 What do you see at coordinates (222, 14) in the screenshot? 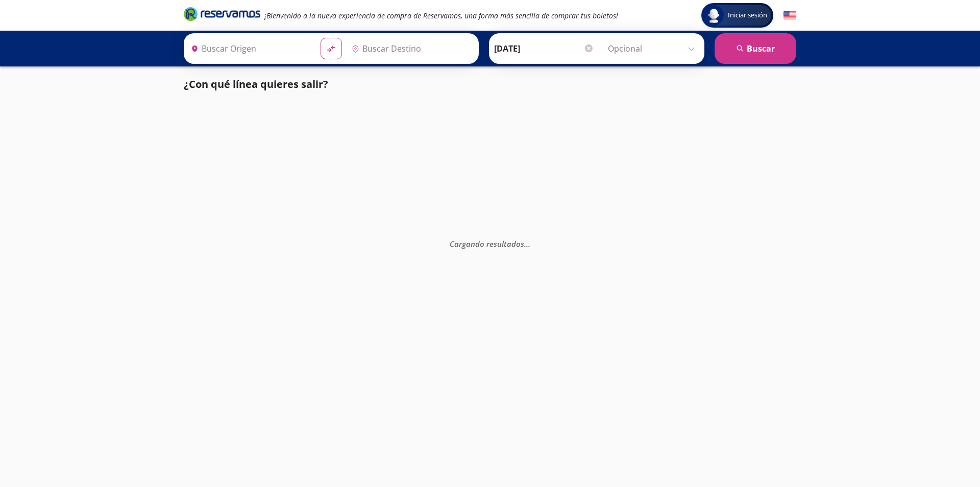
I see `i: Brand Logo` at bounding box center [222, 14].